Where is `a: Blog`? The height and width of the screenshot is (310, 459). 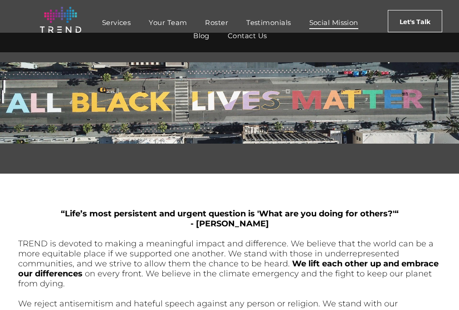
a: Blog is located at coordinates (202, 35).